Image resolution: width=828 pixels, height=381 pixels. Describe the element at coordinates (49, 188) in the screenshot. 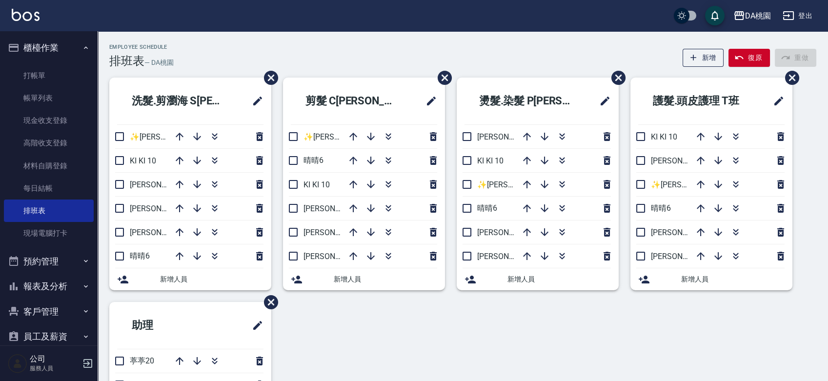

I see `a: 每日結帳` at that location.